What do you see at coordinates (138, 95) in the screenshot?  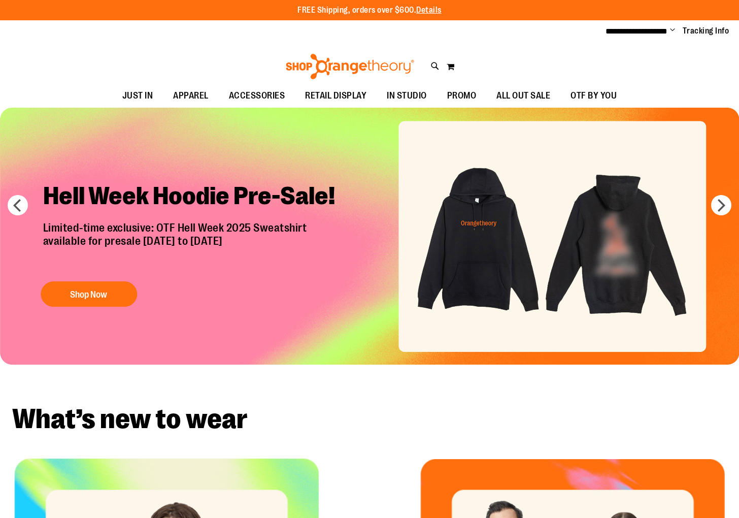 I see `span: JUST IN` at bounding box center [138, 95].